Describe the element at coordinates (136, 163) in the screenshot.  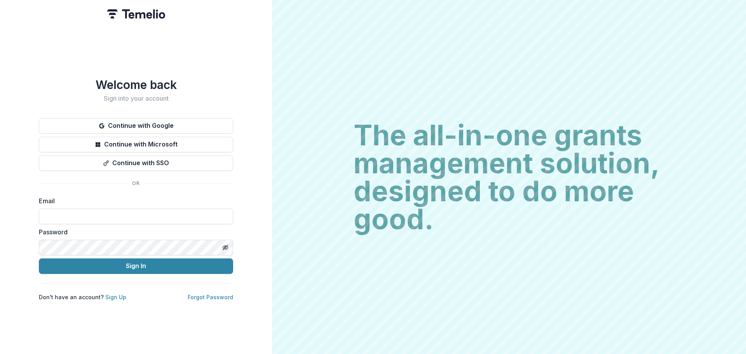
I see `button: Continue with SSO` at that location.